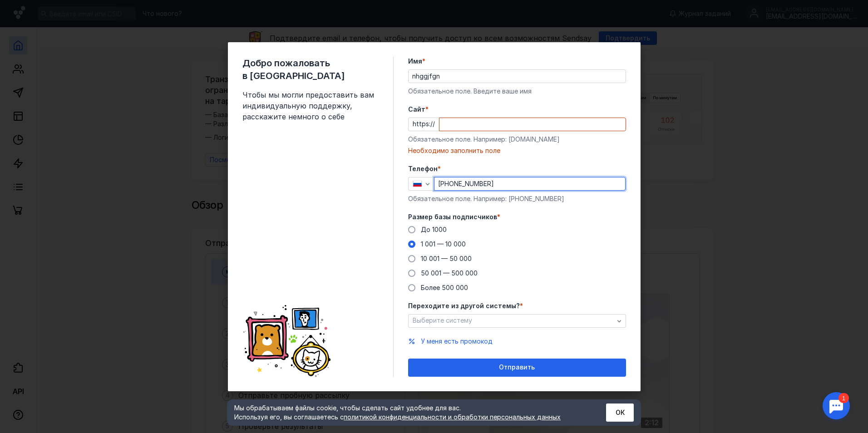 The image size is (868, 433). Describe the element at coordinates (409, 413) in the screenshot. I see `div: Мы обрабатываем файлы cookie, чтобы сделать сайт удобнее для вас. Используя его, вы соглашаетесь c` at that location.